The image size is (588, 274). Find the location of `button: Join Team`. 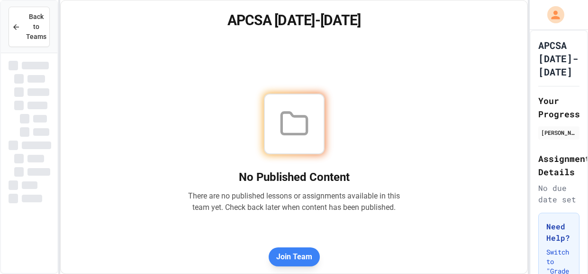

button: Join Team is located at coordinates (294, 256).